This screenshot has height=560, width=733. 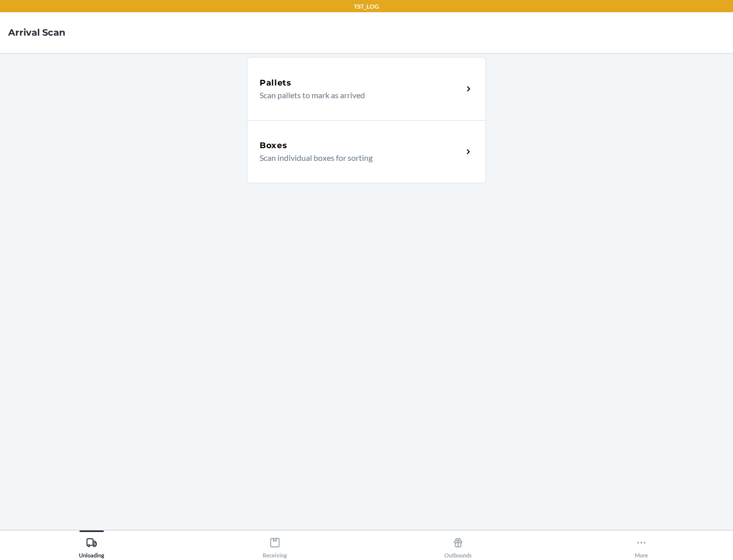 I want to click on p: Scan pallets to mark as arrived, so click(x=357, y=95).